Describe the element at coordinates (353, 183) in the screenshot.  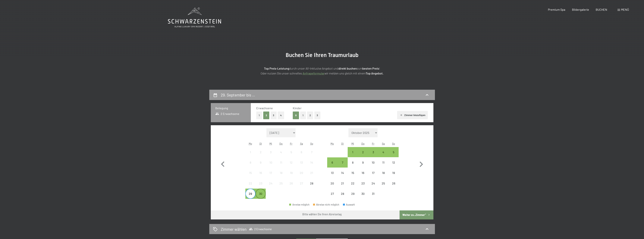
I see `div: Wed Oct 22 2025` at that location.